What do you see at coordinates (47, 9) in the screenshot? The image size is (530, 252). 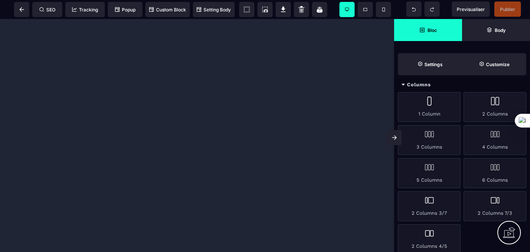 I see `span: SEO` at bounding box center [47, 9].